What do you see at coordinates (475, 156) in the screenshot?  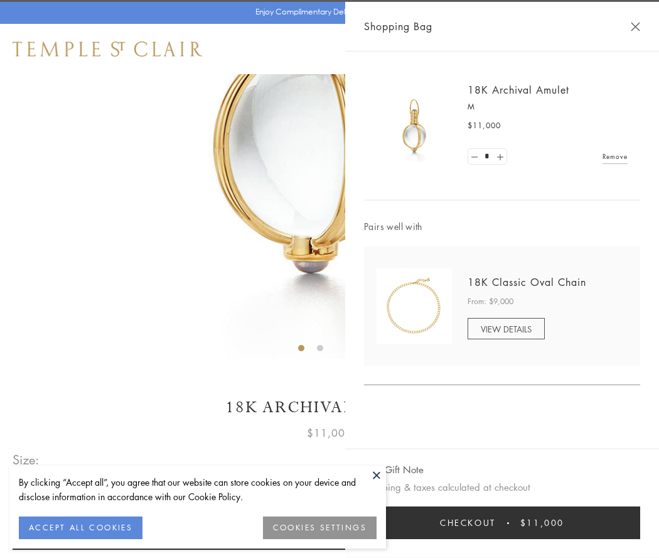 I see `a: Set quantity to 0` at bounding box center [475, 156].